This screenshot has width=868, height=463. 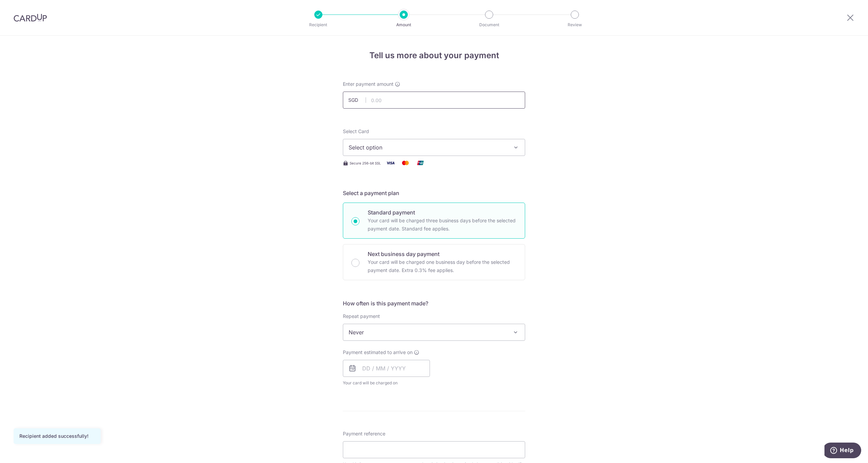 I want to click on p: Your card will be charged three business days before the selected payment date. Standard fee appl..., so click(x=442, y=225).